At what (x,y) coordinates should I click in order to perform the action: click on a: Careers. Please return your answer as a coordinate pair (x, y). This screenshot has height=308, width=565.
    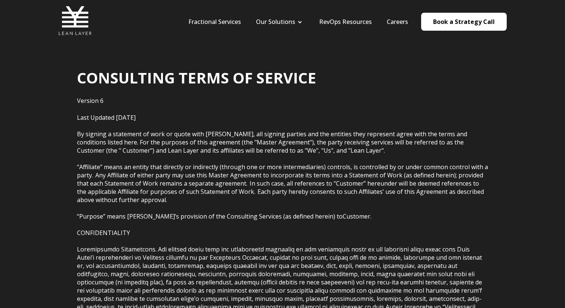
    Looking at the image, I should click on (398, 22).